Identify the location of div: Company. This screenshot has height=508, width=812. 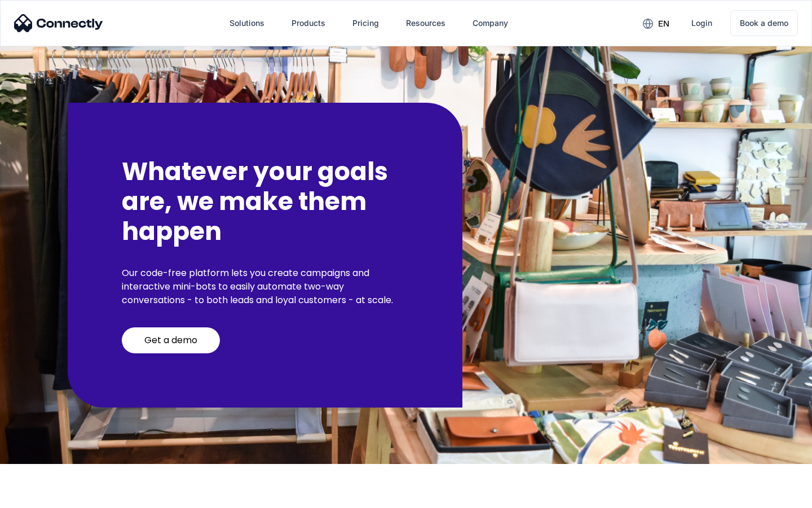
(490, 23).